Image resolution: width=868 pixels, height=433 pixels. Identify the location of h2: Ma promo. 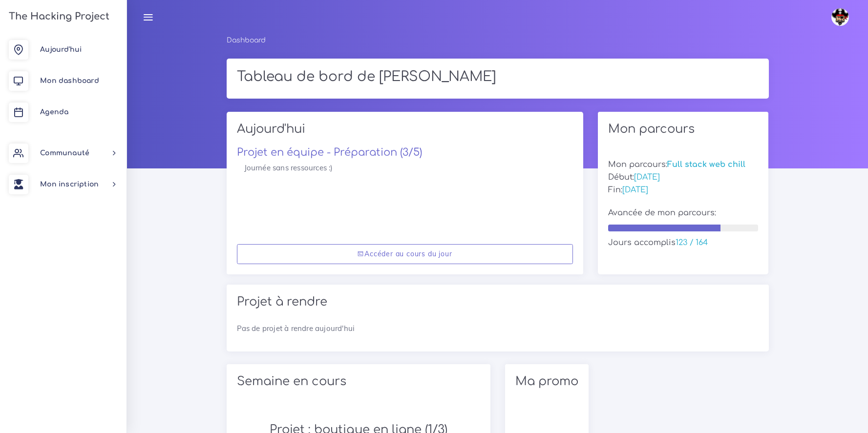
(546, 381).